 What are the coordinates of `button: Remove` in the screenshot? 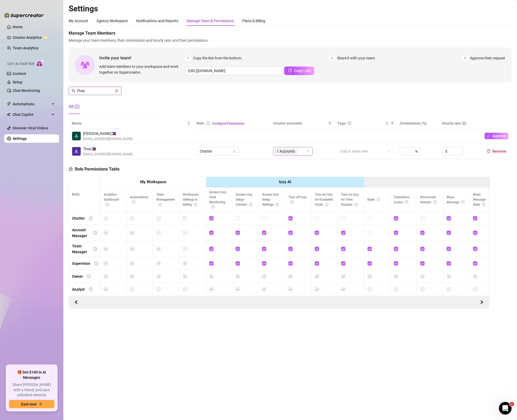 It's located at (496, 151).